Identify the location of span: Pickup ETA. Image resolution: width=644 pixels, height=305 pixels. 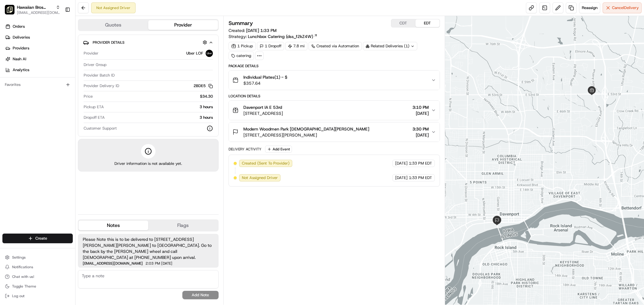
(94, 107).